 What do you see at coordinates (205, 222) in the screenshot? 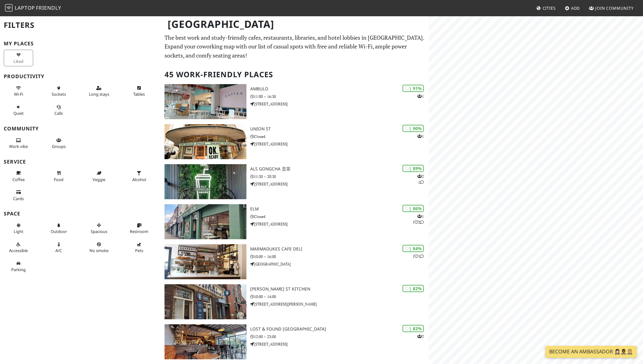
I see `img: ELM` at bounding box center [205, 222].